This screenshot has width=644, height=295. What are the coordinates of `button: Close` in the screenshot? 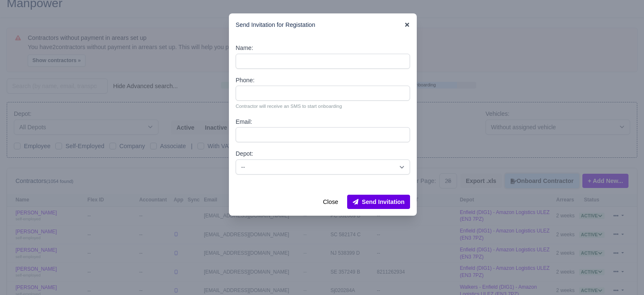 It's located at (331, 202).